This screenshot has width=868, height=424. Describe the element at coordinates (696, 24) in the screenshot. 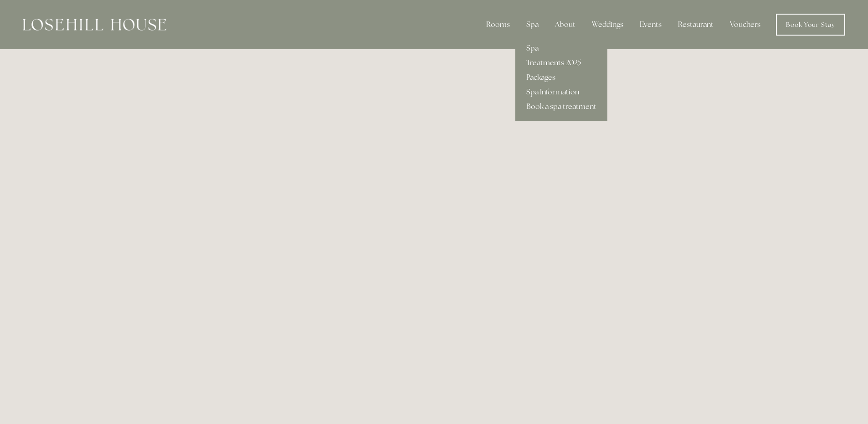

I see `div: Restaurant` at that location.